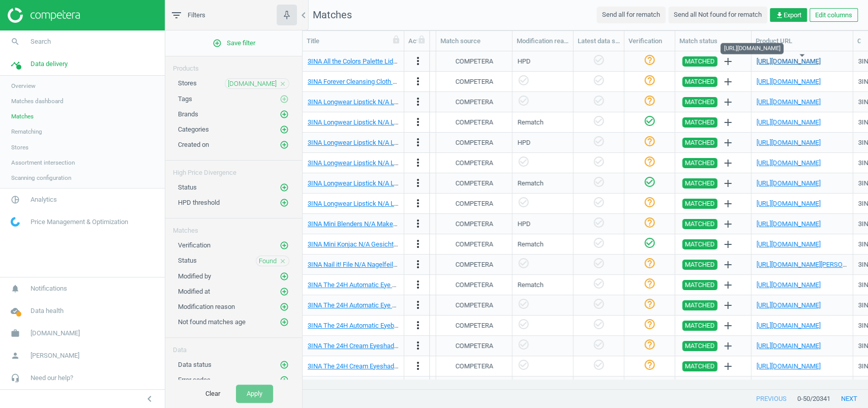 The image size is (868, 408). Describe the element at coordinates (474, 41) in the screenshot. I see `div: Match source` at that location.